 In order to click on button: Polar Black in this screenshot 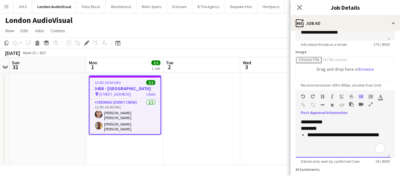, I will do `click(91, 6)`.